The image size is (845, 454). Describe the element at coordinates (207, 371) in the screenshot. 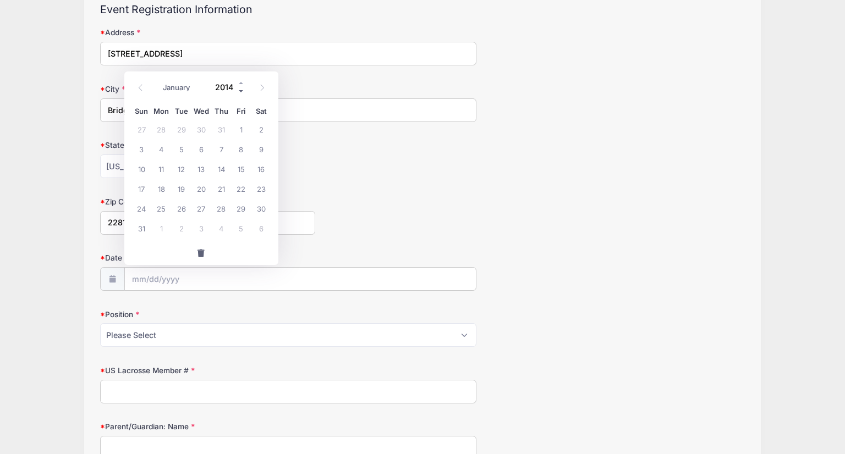

I see `label: US Lacrosse Member #` at that location.